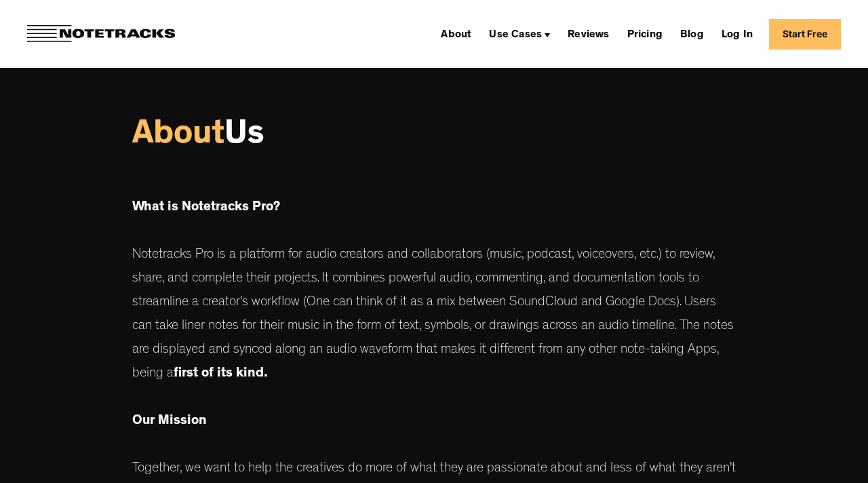  What do you see at coordinates (455, 34) in the screenshot?
I see `a: About` at bounding box center [455, 34].